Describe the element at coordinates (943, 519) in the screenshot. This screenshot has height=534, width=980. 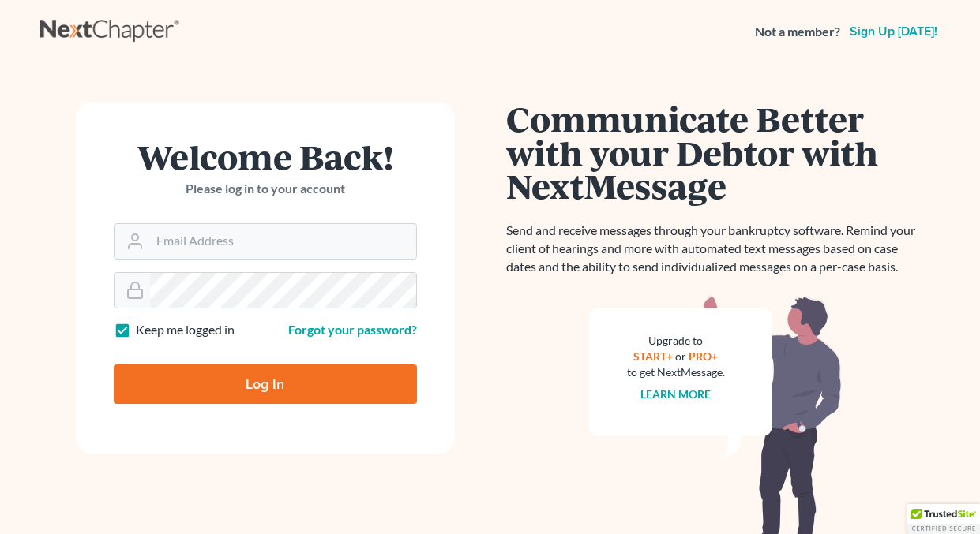
I see `div: TrustedSite Certified` at that location.